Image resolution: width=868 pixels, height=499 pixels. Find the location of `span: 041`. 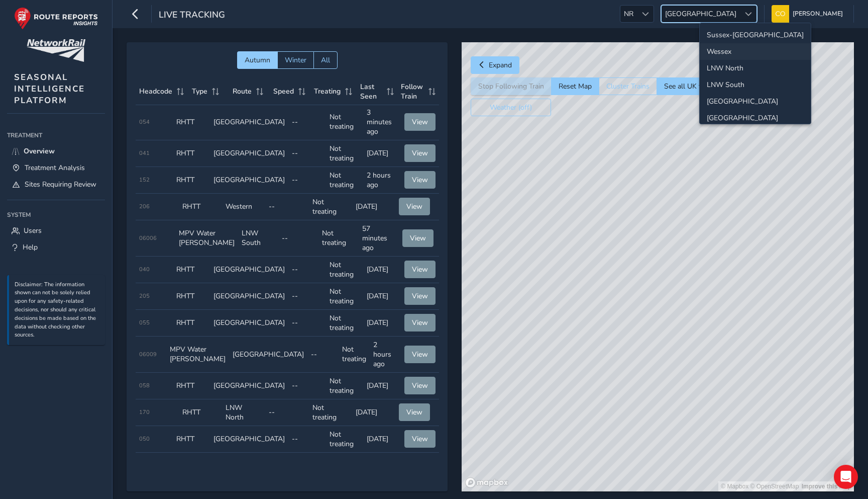

span: 041 is located at coordinates (145, 152).